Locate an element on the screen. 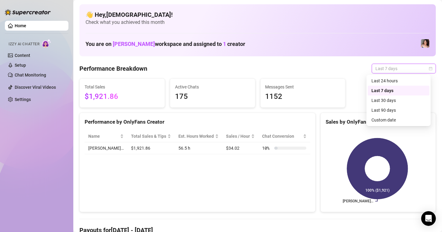 This screenshot has width=442, height=232. th: Chat Conversion is located at coordinates (284, 136).